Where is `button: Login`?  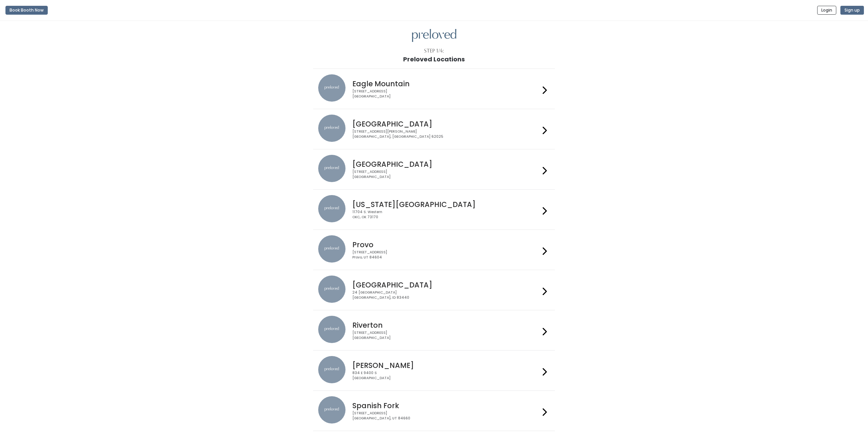
button: Login is located at coordinates (827, 10).